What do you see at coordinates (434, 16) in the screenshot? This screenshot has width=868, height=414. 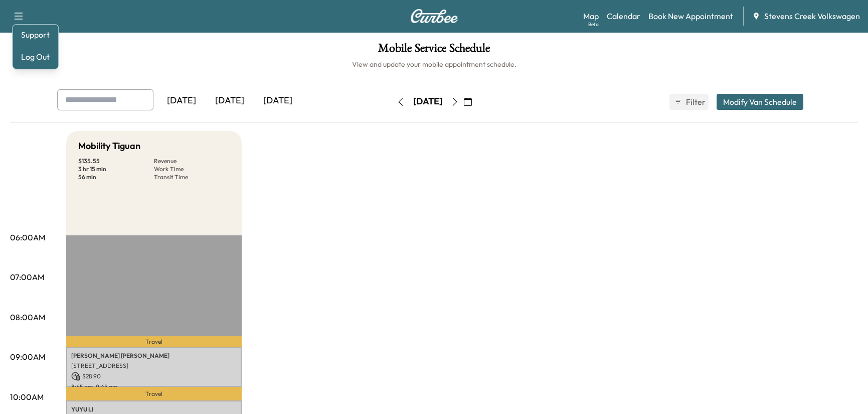 I see `img: Curbee Logo` at bounding box center [434, 16].